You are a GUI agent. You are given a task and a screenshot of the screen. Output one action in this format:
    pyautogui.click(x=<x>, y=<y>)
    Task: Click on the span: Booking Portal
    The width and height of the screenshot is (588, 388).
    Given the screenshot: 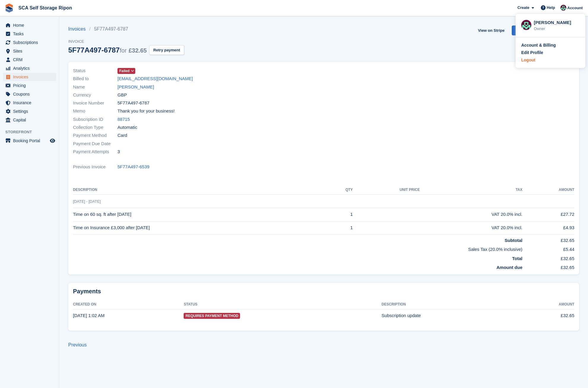 What is the action you would take?
    pyautogui.click(x=31, y=141)
    